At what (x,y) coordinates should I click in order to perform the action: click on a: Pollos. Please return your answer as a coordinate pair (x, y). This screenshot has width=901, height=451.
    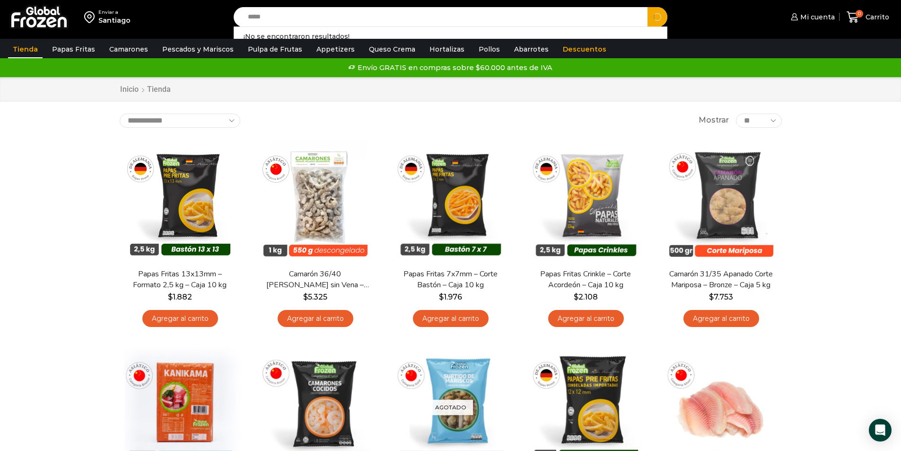
    Looking at the image, I should click on (489, 49).